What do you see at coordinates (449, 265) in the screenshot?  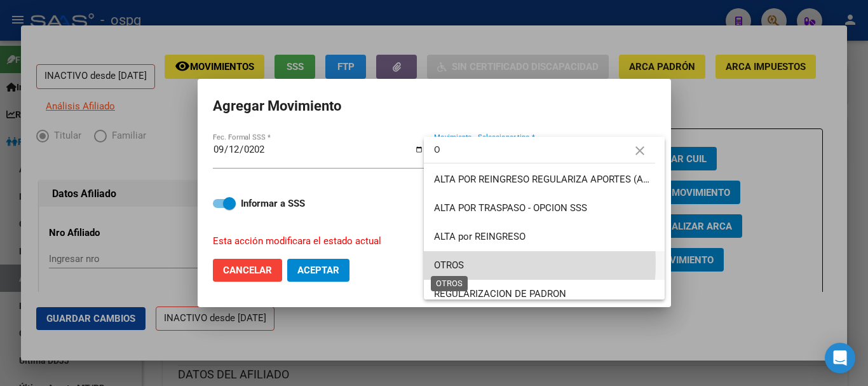 I see `span: OTROS` at bounding box center [449, 265].